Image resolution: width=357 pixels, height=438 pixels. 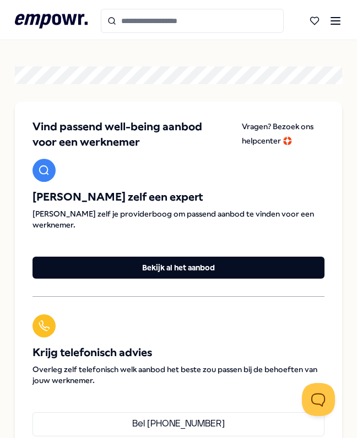 I want to click on input: Search for products, categories or subcategories, so click(x=192, y=21).